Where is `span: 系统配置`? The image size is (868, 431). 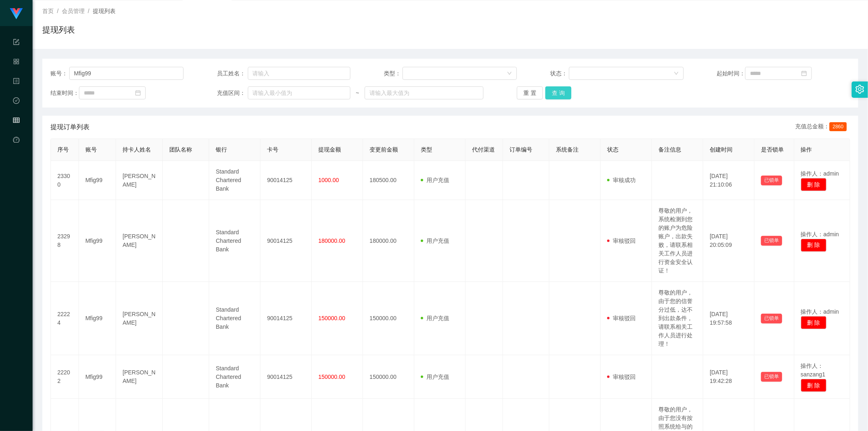 span: 系统配置 is located at coordinates (16, 76).